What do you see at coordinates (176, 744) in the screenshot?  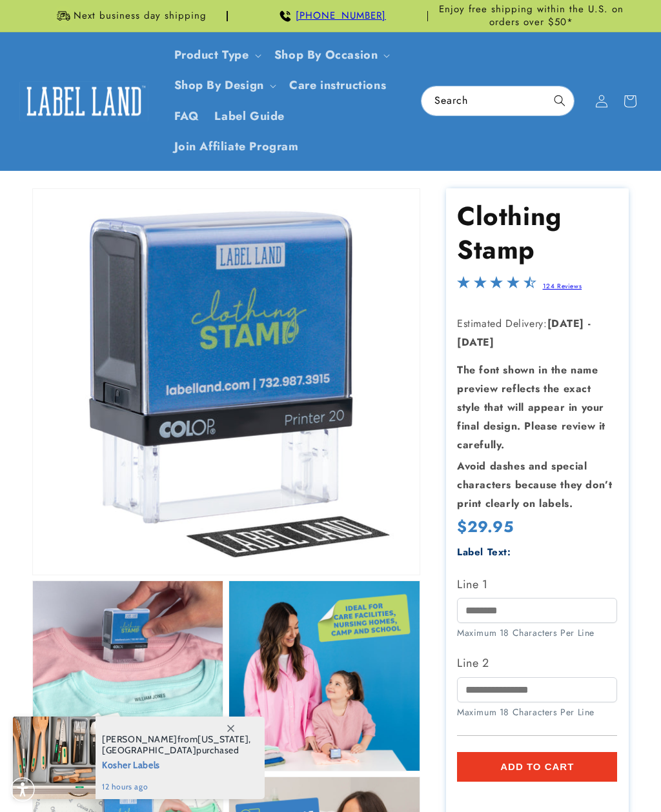 I see `span: from , purchased` at bounding box center [176, 744].